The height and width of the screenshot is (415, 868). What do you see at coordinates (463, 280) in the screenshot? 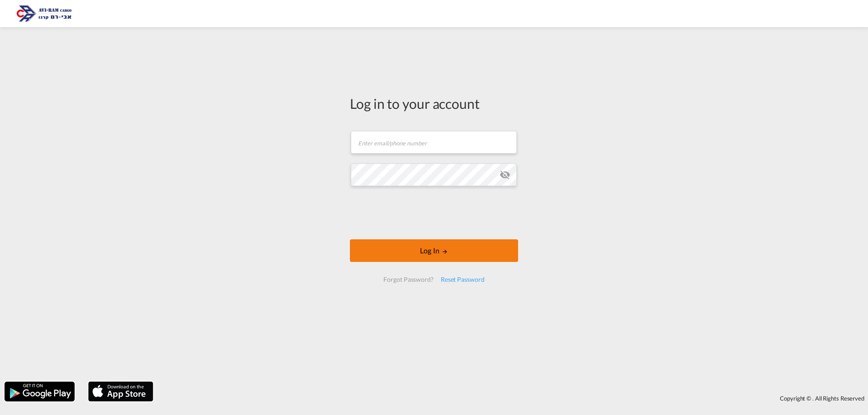
I see `div: Reset Password` at bounding box center [463, 280].